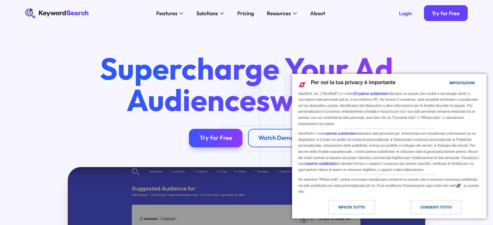 The height and width of the screenshot is (225, 493). I want to click on div: Consenti tutto, so click(436, 207).